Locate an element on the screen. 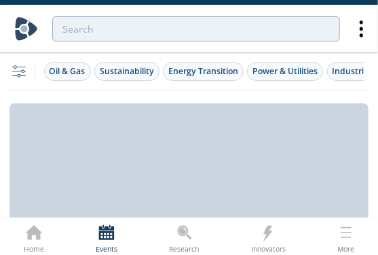  div: Oil & Gas is located at coordinates (67, 71).